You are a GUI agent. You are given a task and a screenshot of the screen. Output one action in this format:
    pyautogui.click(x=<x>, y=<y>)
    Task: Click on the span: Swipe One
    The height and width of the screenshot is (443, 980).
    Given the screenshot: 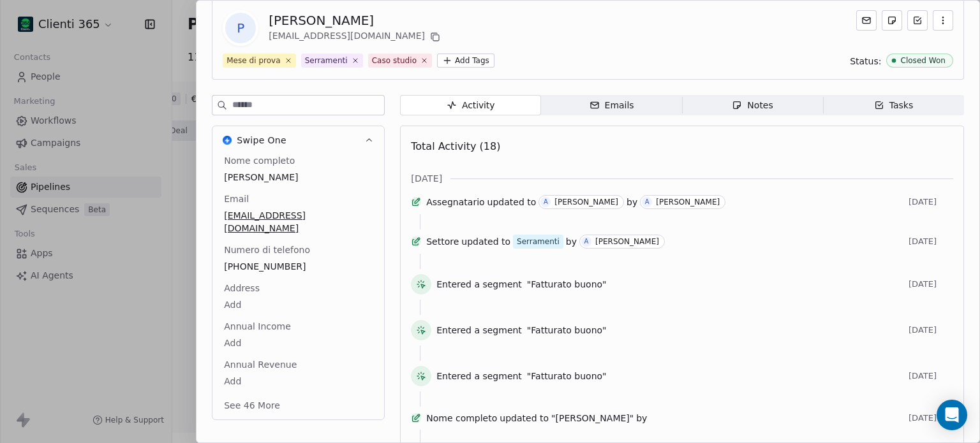 What is the action you would take?
    pyautogui.click(x=262, y=141)
    